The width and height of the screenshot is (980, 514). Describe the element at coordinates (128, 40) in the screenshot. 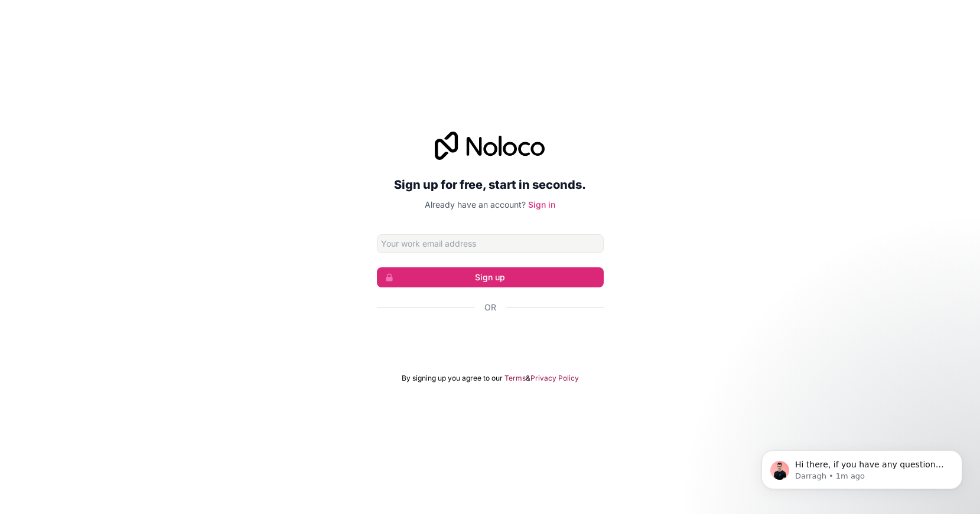

I see `p: Hi there, if you have any questions about our pricing, just let us know! Darragh` at that location.